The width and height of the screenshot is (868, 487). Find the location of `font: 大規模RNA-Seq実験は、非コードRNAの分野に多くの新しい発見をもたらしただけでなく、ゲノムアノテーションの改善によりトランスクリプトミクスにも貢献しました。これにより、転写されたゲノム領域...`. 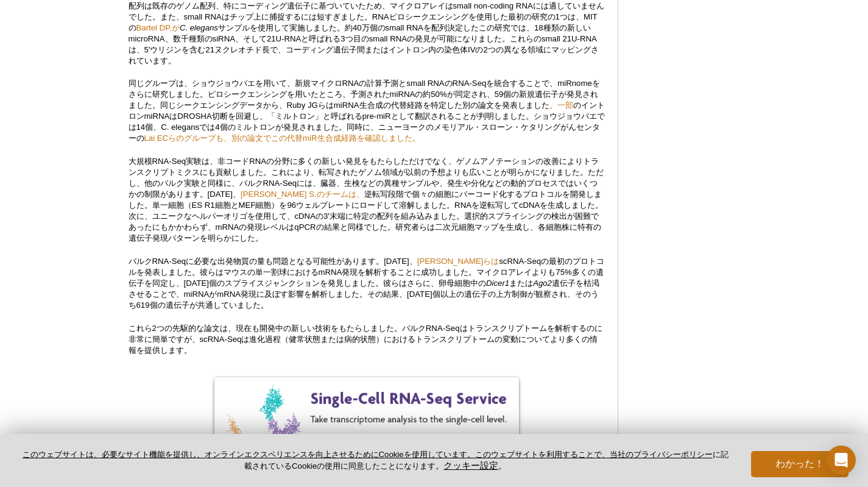

font: 大規模RNA-Seq実験は、非コードRNAの分野に多くの新しい発見をもたらしただけでなく、ゲノムアノテーションの改善によりトランスクリプトミクスにも貢献しました。これにより、転写されたゲノム領域... is located at coordinates (366, 177).